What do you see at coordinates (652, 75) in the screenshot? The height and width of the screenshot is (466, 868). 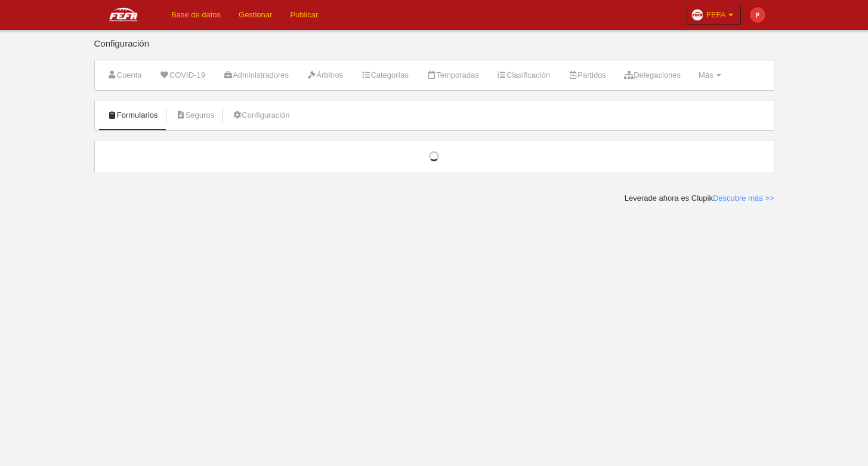 I see `a: Delegaciones` at bounding box center [652, 75].